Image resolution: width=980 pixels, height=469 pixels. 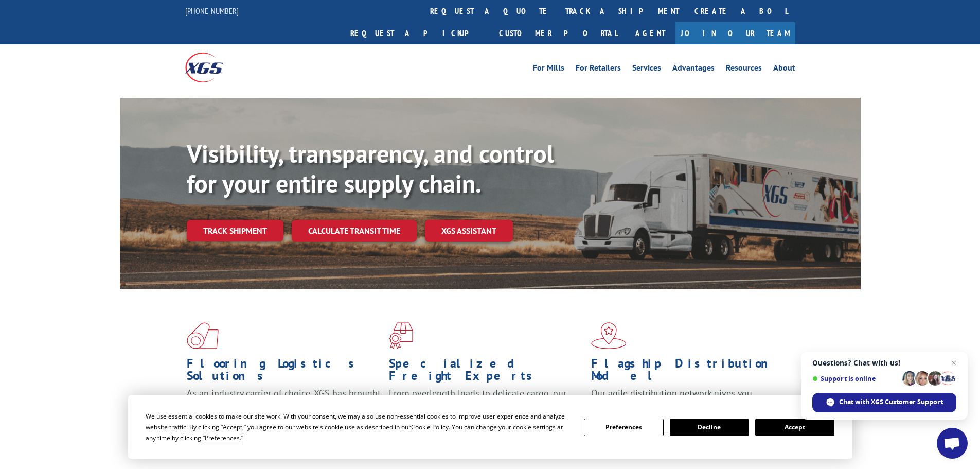 I want to click on span: Close chat, so click(x=954, y=363).